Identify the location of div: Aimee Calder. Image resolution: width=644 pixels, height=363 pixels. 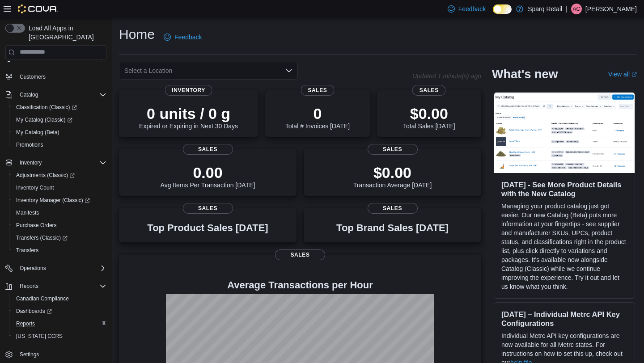
(577, 9).